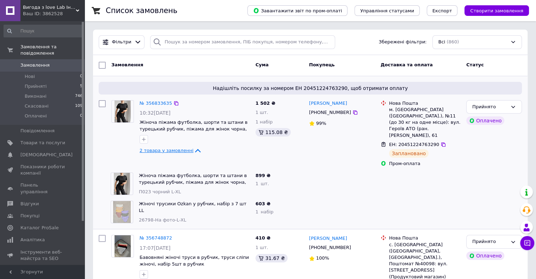  I want to click on span: Покупці, so click(30, 216).